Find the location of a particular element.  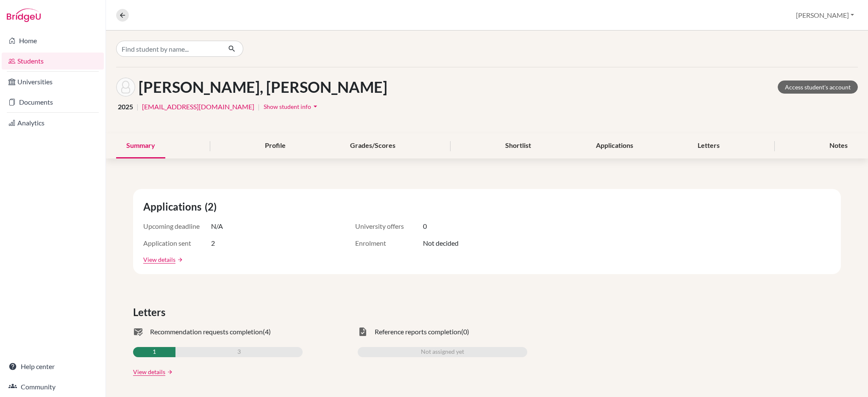

img: Bridge-U is located at coordinates (24, 15).